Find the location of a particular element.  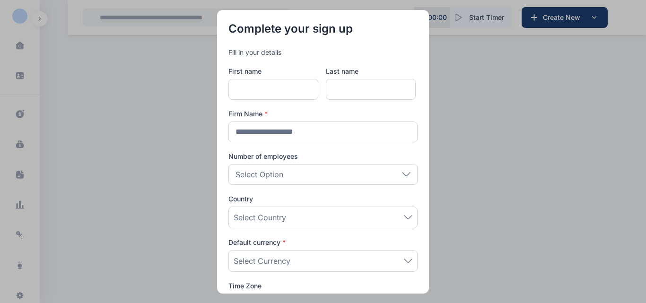

span: Country is located at coordinates (241, 199).